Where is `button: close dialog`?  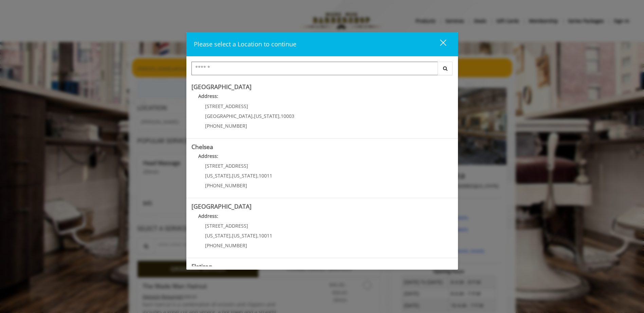 button: close dialog is located at coordinates (439, 44).